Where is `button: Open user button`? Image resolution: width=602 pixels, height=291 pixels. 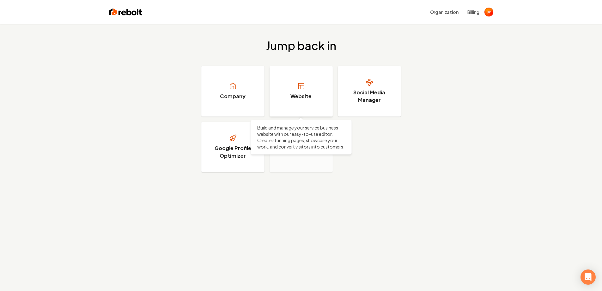 button: Open user button is located at coordinates (489, 12).